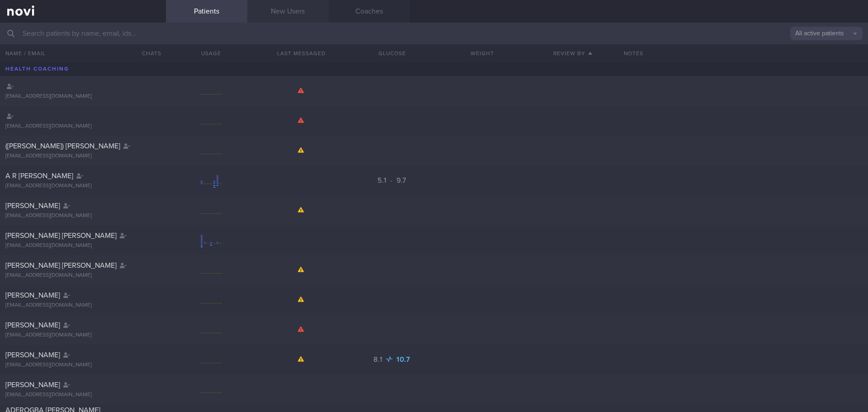 Image resolution: width=868 pixels, height=412 pixels. Describe the element at coordinates (401, 181) in the screenshot. I see `span: 9.7` at that location.